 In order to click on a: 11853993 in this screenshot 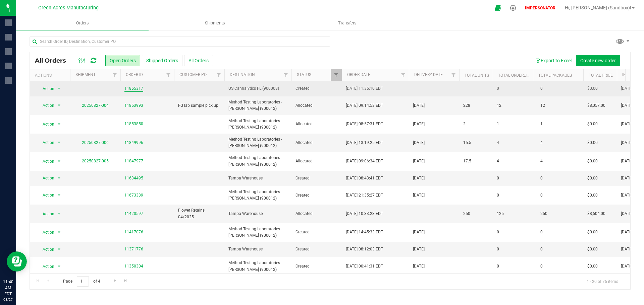, I will do `click(134, 106)`.